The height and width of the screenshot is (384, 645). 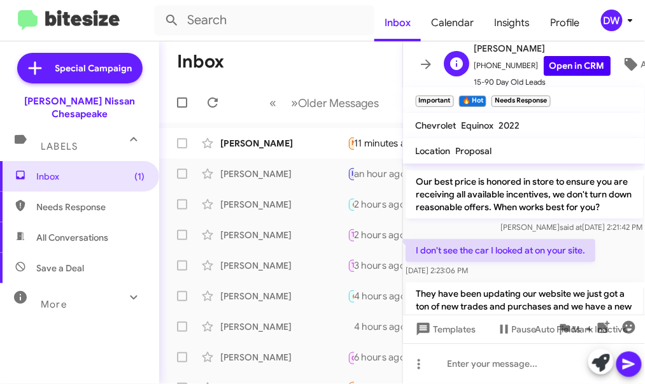 I want to click on div: Awesome, when can you swing by so we can make you an offer?, so click(x=351, y=295).